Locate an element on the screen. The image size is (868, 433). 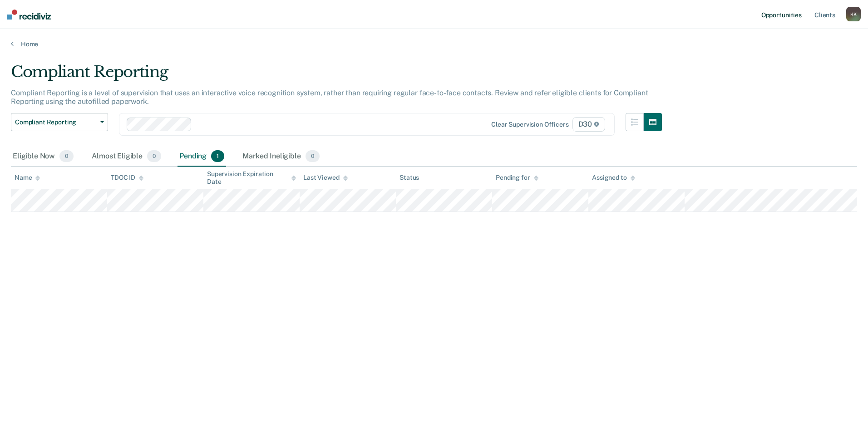
div: Last Viewed is located at coordinates (325, 178).